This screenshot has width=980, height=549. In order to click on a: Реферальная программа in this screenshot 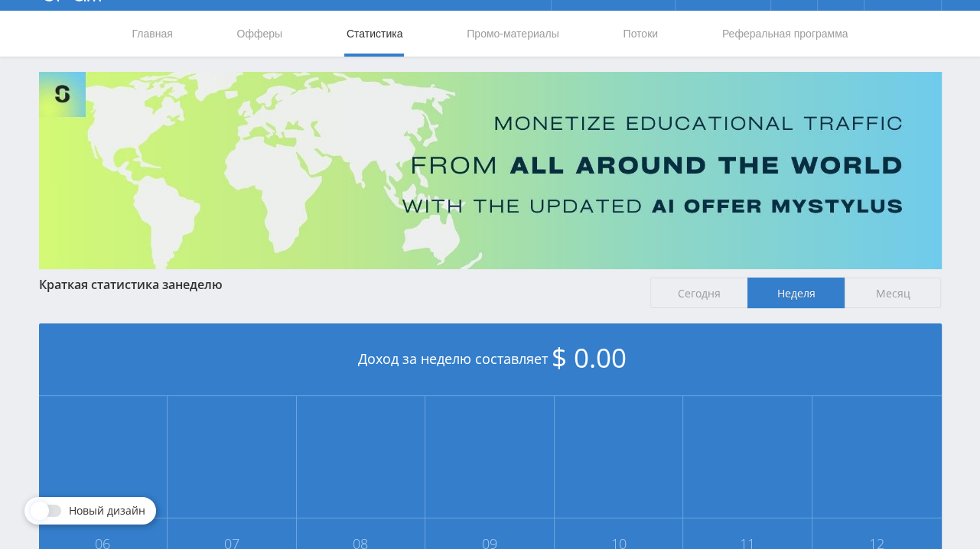, I will do `click(785, 34)`.